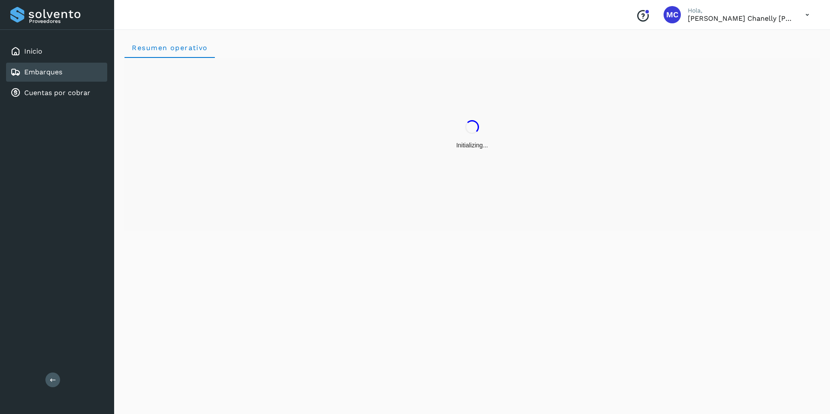  I want to click on a: Embarques, so click(43, 72).